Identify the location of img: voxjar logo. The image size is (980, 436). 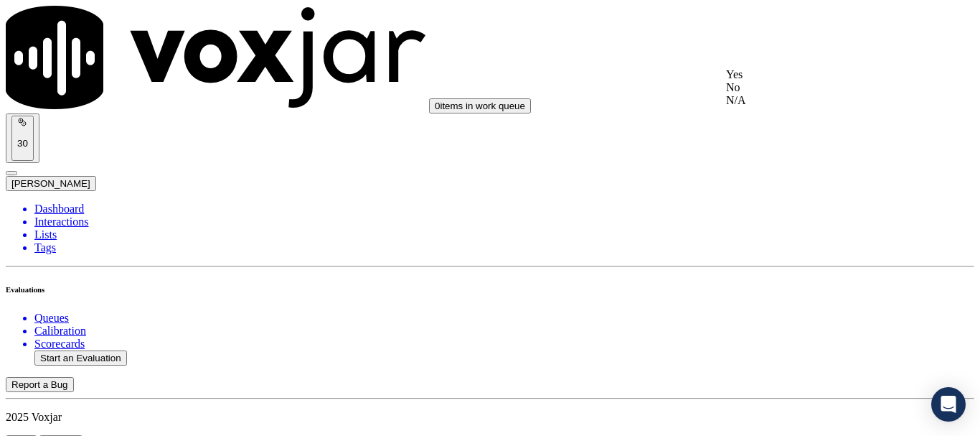
(216, 57).